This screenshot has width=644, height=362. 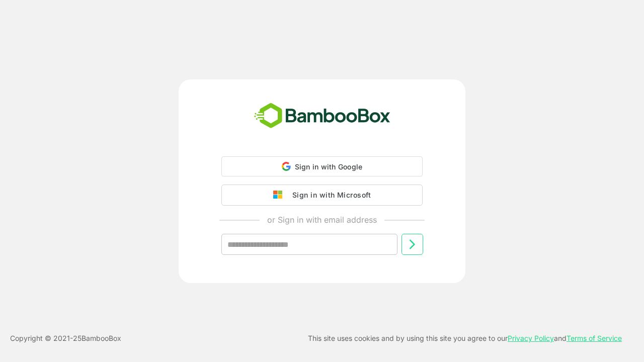 What do you see at coordinates (322, 195) in the screenshot?
I see `button: Sign in with Microsoft` at bounding box center [322, 195].